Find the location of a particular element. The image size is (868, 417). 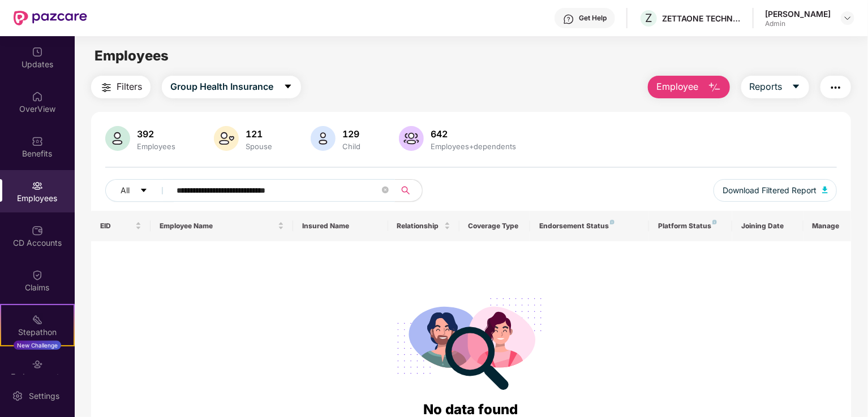

div: New Challenge is located at coordinates (37, 345).